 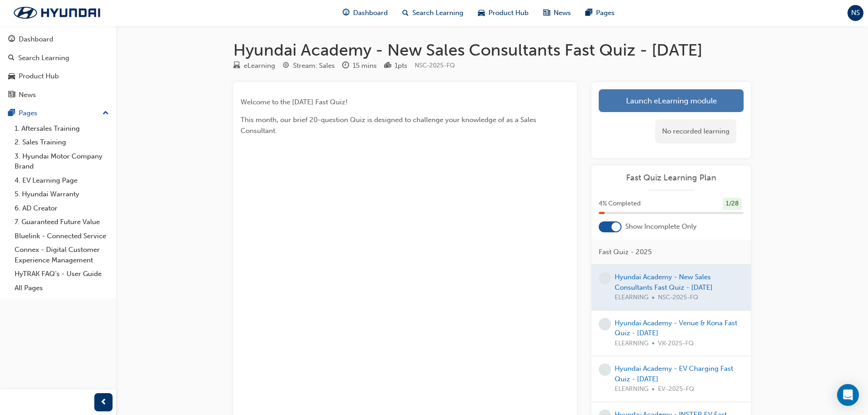 What do you see at coordinates (58, 113) in the screenshot?
I see `button: Pages` at bounding box center [58, 113].